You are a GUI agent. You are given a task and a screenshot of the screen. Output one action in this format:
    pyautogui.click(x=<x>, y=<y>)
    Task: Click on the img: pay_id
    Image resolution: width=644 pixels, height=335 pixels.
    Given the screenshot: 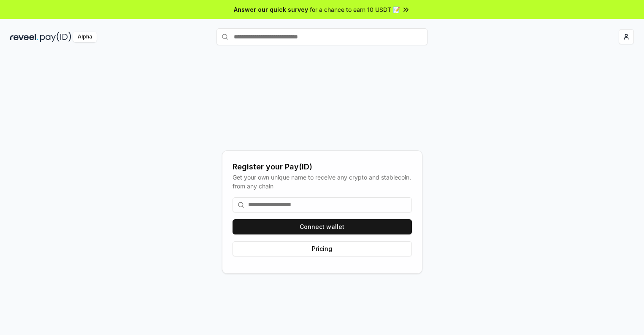 What is the action you would take?
    pyautogui.click(x=55, y=37)
    